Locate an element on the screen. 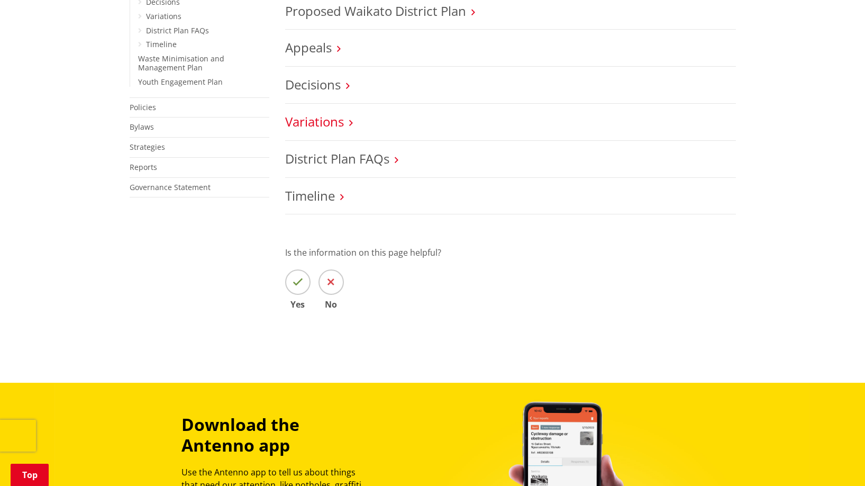 The width and height of the screenshot is (865, 486). a: Appeals is located at coordinates (309, 47).